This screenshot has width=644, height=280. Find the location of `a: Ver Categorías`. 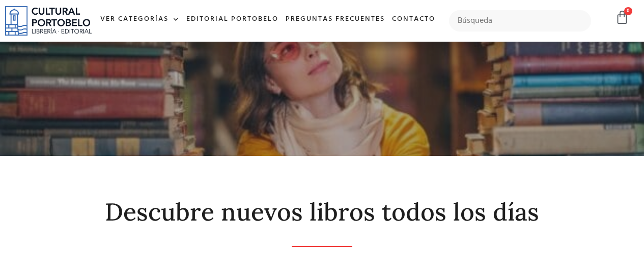

a: Ver Categorías is located at coordinates (140, 19).